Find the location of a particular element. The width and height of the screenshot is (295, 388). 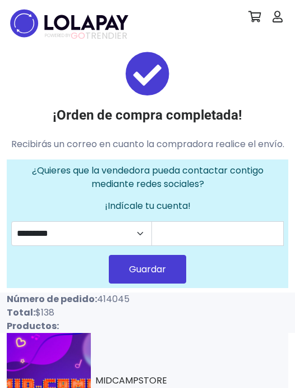

strong: Número de pedido: is located at coordinates (52, 298).